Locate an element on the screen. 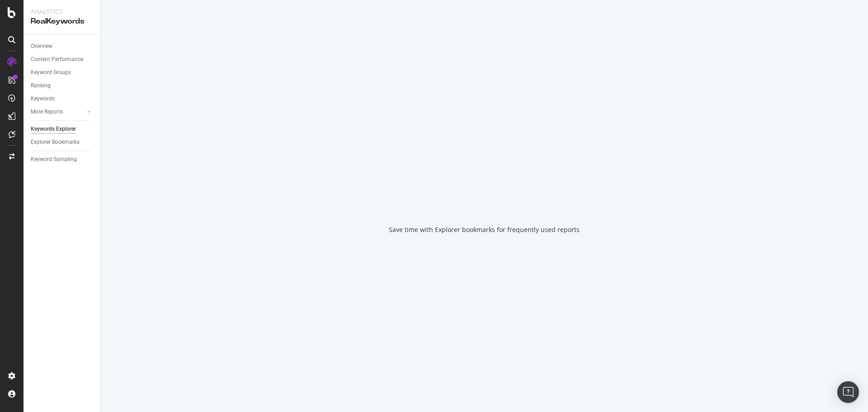 This screenshot has height=412, width=868. a: Keywords Explorer is located at coordinates (62, 129).